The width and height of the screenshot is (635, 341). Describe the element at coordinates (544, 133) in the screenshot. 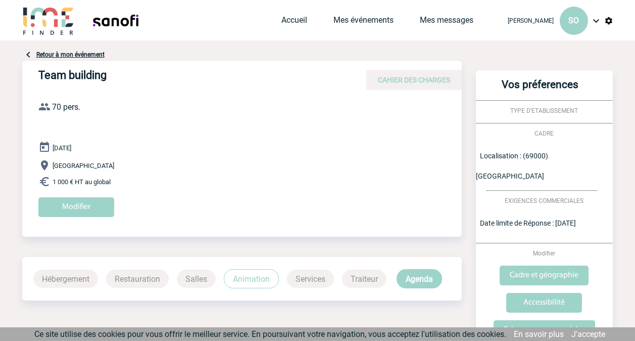

I see `span: CADRE` at that location.